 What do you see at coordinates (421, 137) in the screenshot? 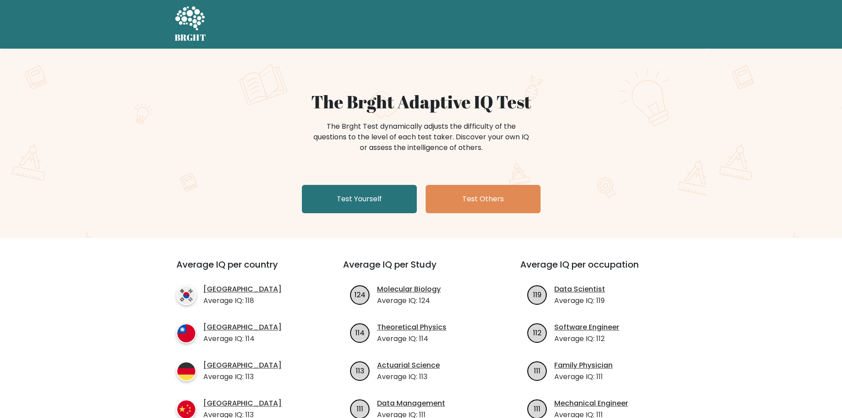
I see `div: The Brght Test dynamically adjusts the difficulty of the questions to the level of each test take...` at bounding box center [421, 137].